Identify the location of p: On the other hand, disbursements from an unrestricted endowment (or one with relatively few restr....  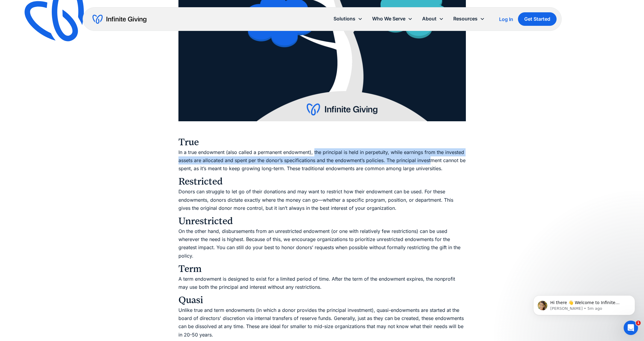
(322, 243).